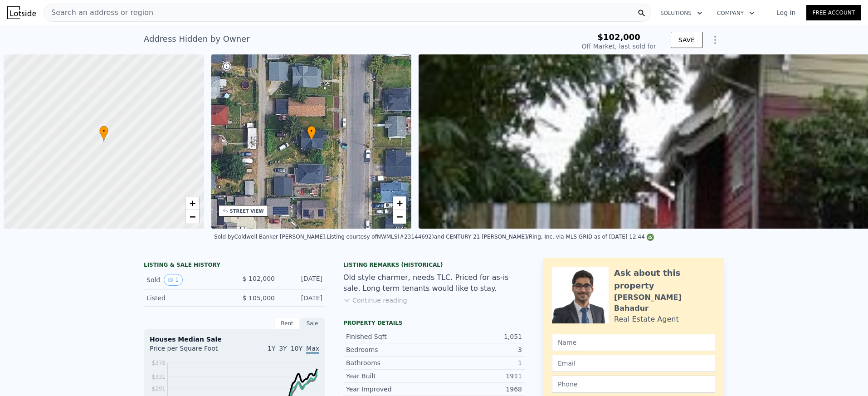 The image size is (868, 396). I want to click on div: Houses Median Sale, so click(234, 339).